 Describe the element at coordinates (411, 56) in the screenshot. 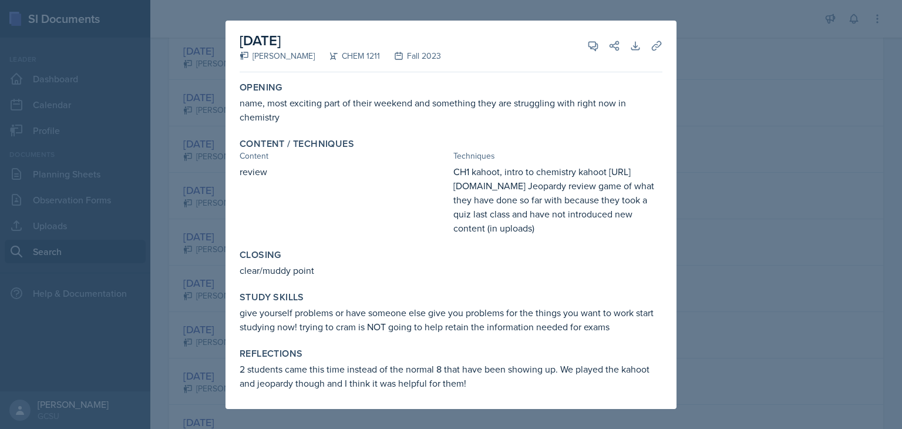

I see `div: Fall 2023` at that location.